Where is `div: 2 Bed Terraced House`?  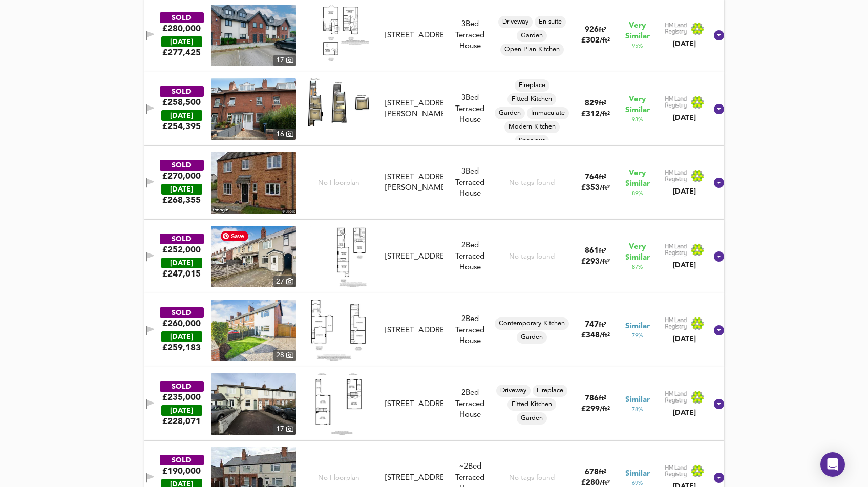 div: 2 Bed Terraced House is located at coordinates (470, 330).